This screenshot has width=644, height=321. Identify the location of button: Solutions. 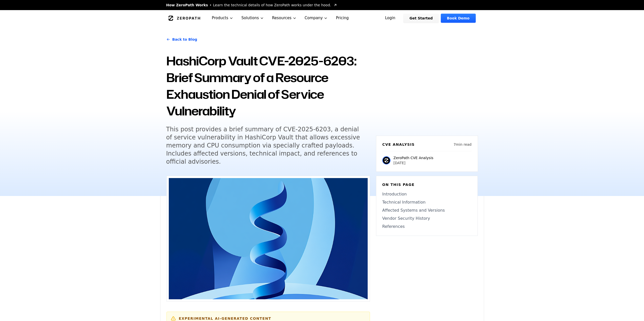
(253, 18).